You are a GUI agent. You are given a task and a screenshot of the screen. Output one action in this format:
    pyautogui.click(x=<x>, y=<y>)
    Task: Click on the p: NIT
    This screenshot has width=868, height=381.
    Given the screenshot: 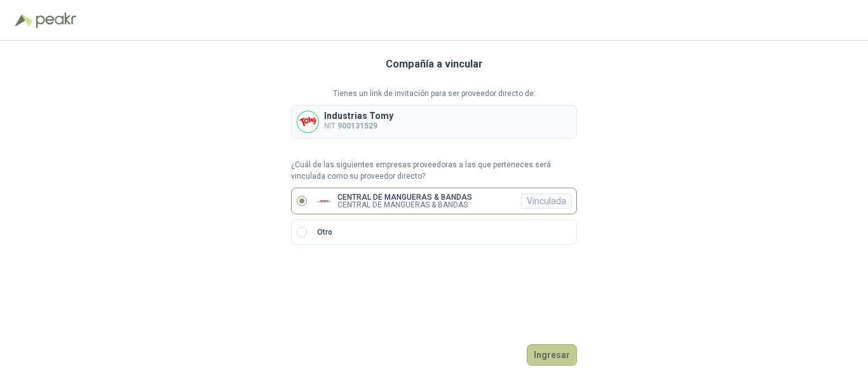 What is the action you would take?
    pyautogui.click(x=358, y=126)
    